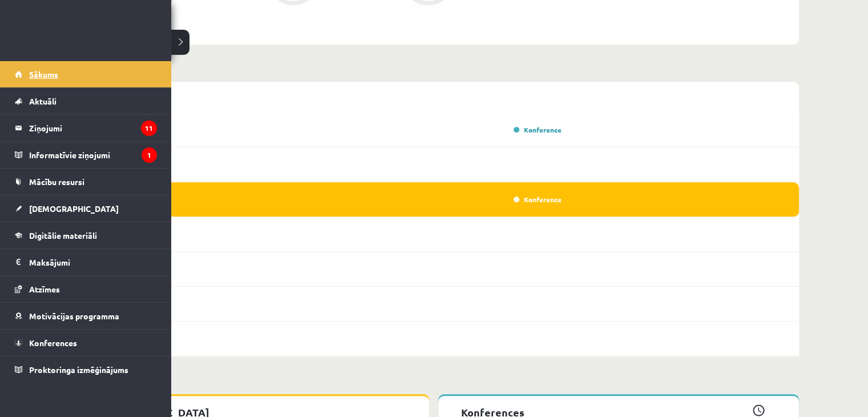  Describe the element at coordinates (58, 34) in the screenshot. I see `a: Rīgas 1. Tālmācības vidusskola` at that location.